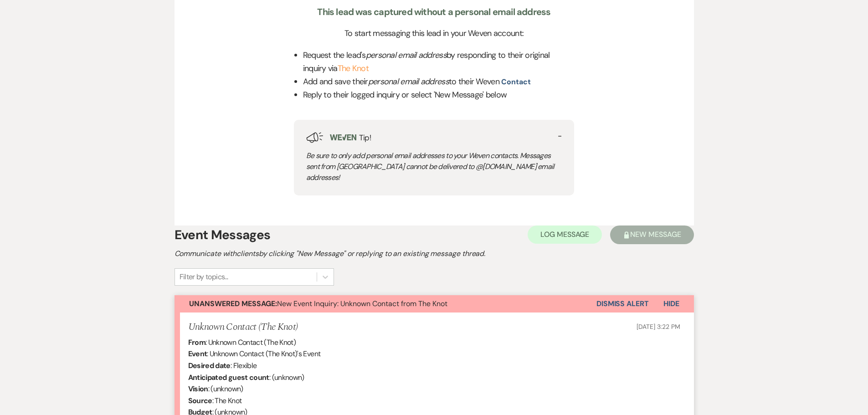 The height and width of the screenshot is (415, 868). Describe the element at coordinates (198, 354) in the screenshot. I see `b: Event` at that location.